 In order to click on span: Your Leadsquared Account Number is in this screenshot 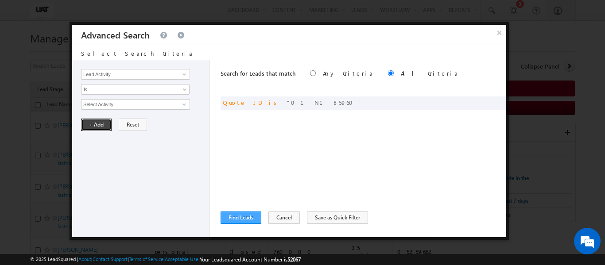, I will do `click(250, 260)`.